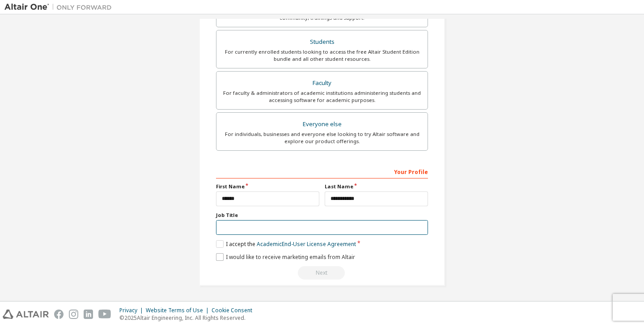 The height and width of the screenshot is (327, 644). I want to click on div: For faculty & administrators of academic institutions administering students and accessing softwa..., so click(322, 97).